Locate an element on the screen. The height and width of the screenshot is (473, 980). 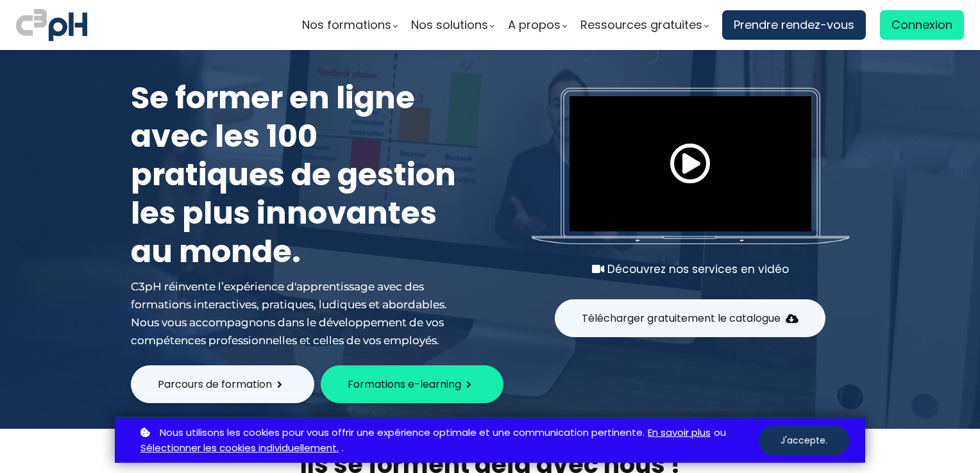
button: J'accepte. is located at coordinates (804, 441).